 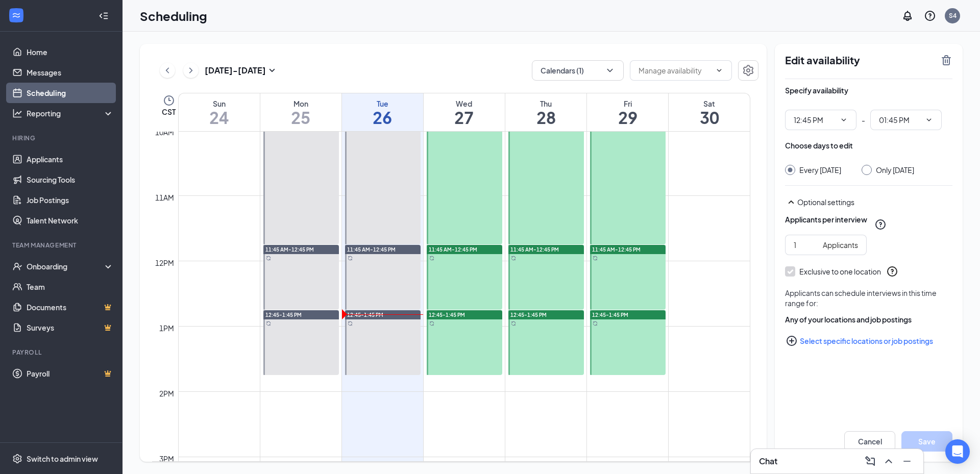 What do you see at coordinates (301, 117) in the screenshot?
I see `h1: 25` at bounding box center [301, 117].